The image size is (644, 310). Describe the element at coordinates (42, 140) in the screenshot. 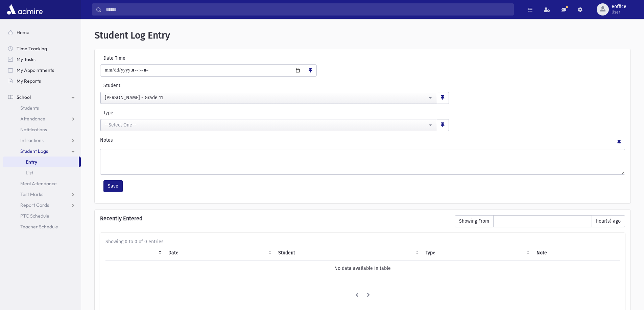

I see `a: Infractions` at that location.